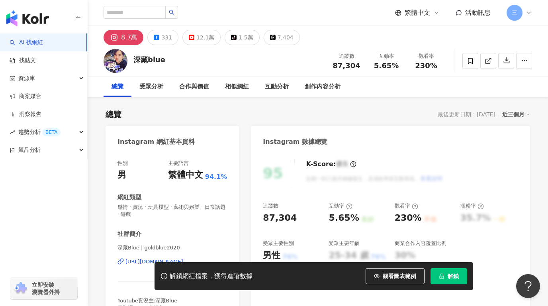 The width and height of the screenshot is (548, 306). Describe the element at coordinates (453, 276) in the screenshot. I see `span: 解鎖` at that location.